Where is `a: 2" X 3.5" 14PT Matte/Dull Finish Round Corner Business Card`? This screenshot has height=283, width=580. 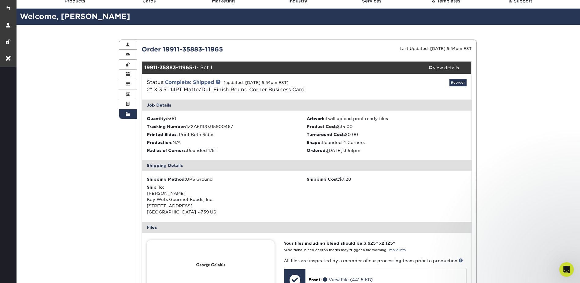
a: 2" X 3.5" 14PT Matte/Dull Finish Round Corner Business Card is located at coordinates (226, 89).